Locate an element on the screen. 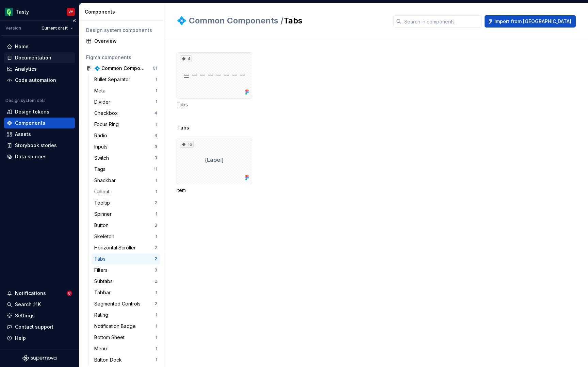  div: Meta is located at coordinates (101, 91).